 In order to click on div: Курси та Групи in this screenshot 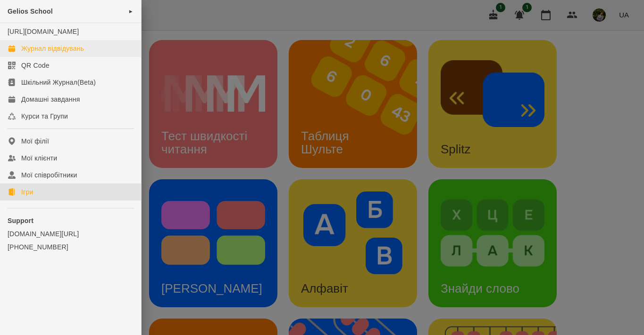, I will do `click(44, 116)`.